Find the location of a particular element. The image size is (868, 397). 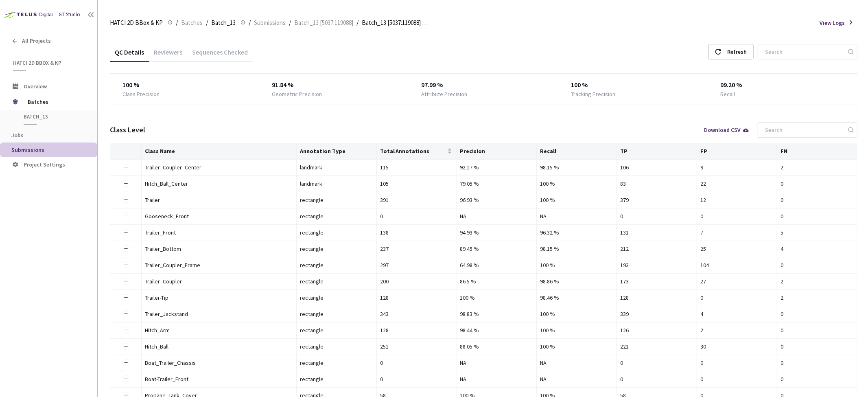

div: 88.05 % is located at coordinates (497, 347).